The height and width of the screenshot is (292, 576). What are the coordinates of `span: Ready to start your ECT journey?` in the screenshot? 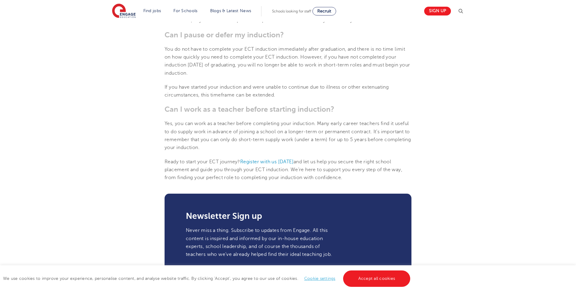 It's located at (202, 162).